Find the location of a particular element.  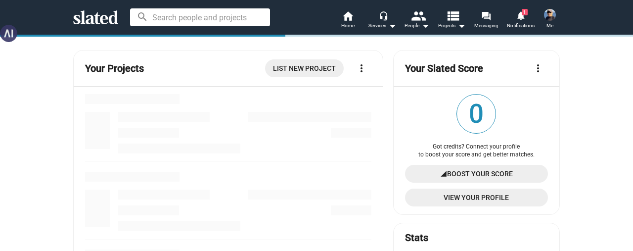

button: Mukesh 'Divyang' ParikhMe is located at coordinates (550, 20).